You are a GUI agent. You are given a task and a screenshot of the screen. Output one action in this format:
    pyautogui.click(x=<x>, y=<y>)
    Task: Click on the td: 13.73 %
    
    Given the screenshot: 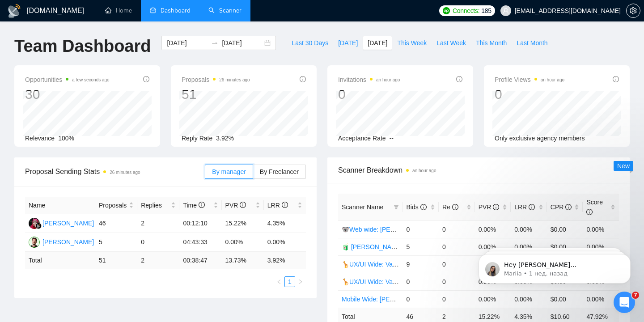 What is the action you would take?
    pyautogui.click(x=243, y=260)
    